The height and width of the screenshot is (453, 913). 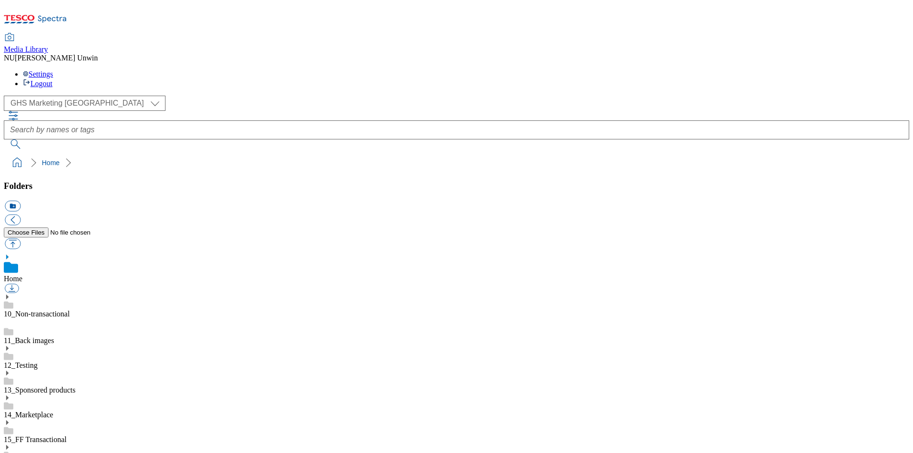 I want to click on h3: Folders, so click(x=456, y=186).